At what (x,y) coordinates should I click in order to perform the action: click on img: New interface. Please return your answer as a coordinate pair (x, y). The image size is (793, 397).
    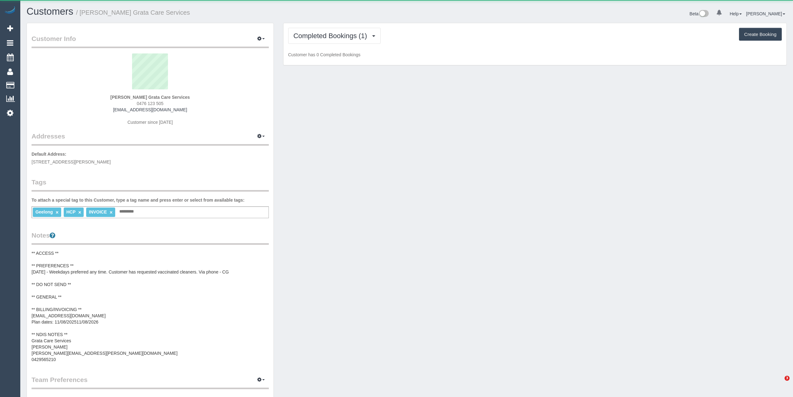
    Looking at the image, I should click on (704, 14).